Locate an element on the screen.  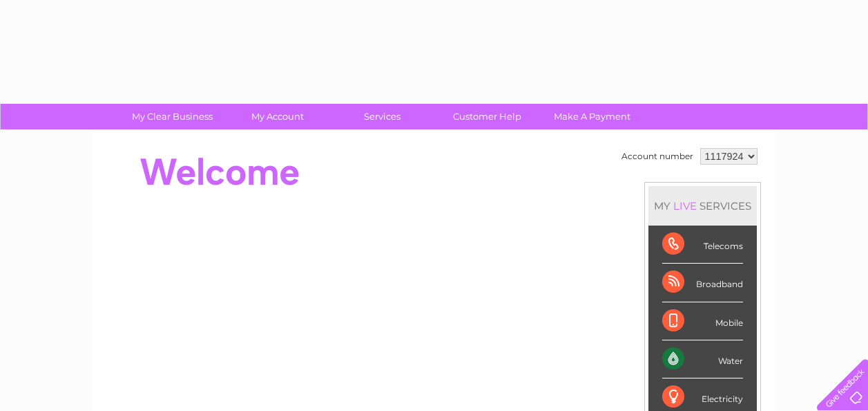
div: LIVE is located at coordinates (685, 206).